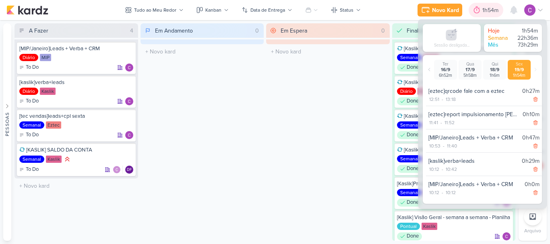  I want to click on div: 10:42, so click(451, 169).